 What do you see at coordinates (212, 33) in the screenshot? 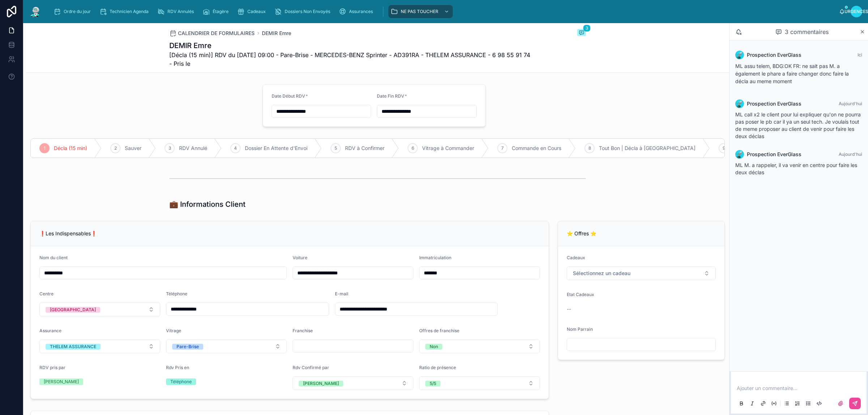
I see `a: CALENDRIER DE FORMULAIRES` at bounding box center [212, 33].